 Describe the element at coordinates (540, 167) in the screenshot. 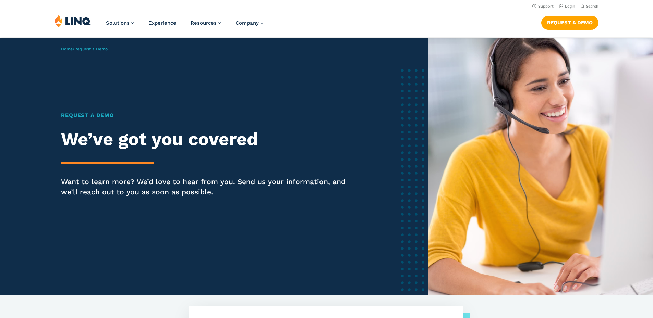

I see `img: Female software representative` at that location.